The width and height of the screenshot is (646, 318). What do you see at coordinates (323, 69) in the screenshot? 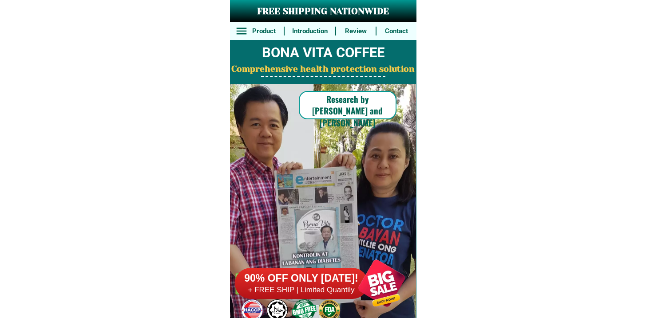
I see `h2: Comprehensive health protection solution` at bounding box center [323, 69].